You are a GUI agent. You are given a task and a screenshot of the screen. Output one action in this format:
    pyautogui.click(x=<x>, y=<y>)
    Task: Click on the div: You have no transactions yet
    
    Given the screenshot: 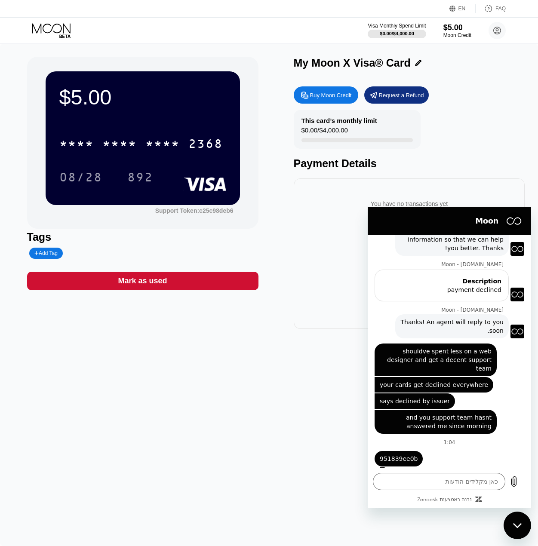 What is the action you would take?
    pyautogui.click(x=409, y=204)
    